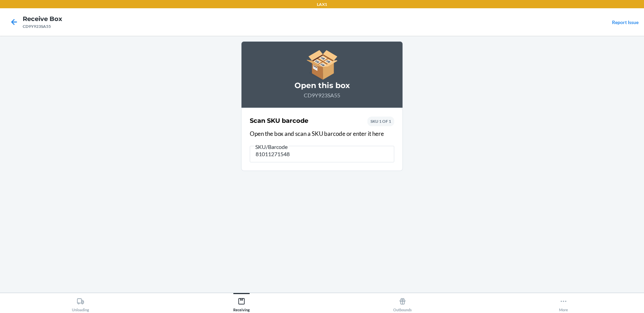 This screenshot has height=313, width=644. I want to click on p: LAX1, so click(322, 4).